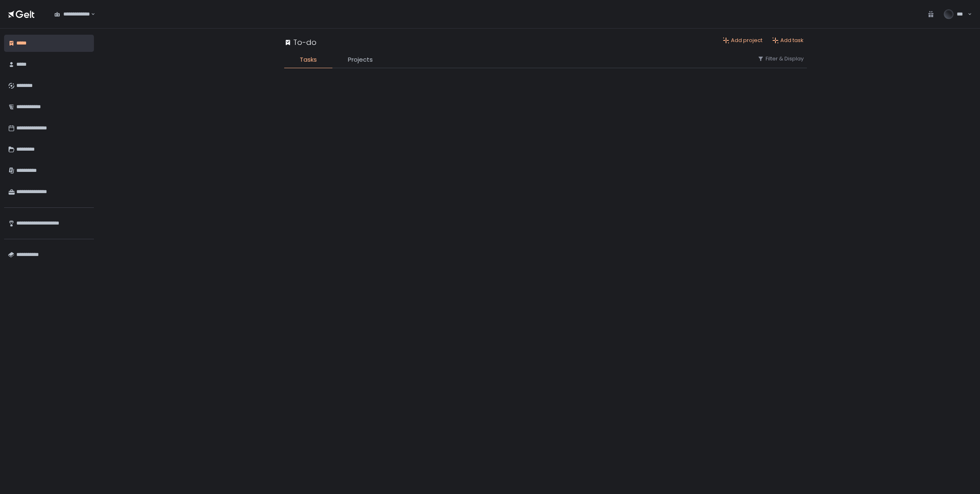  Describe the element at coordinates (360, 59) in the screenshot. I see `span: Projects` at that location.